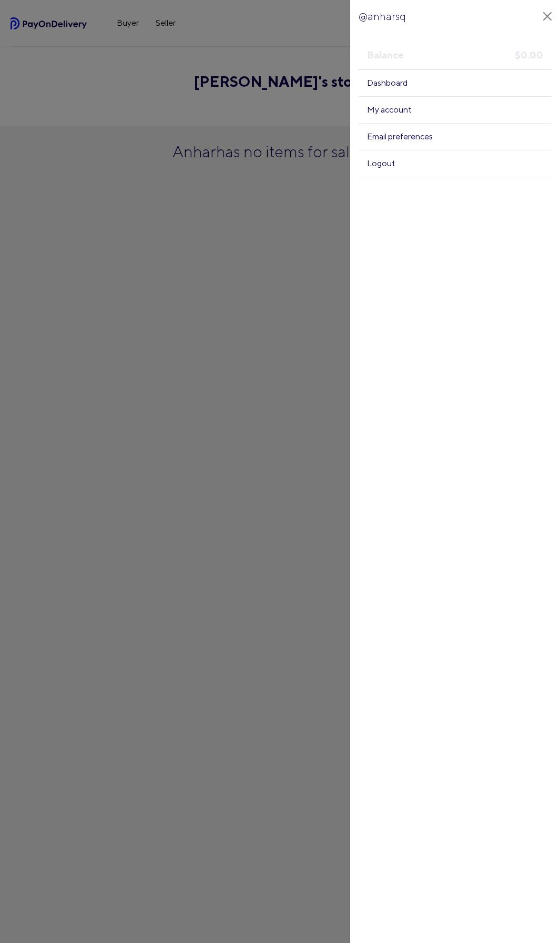 The height and width of the screenshot is (943, 560). Describe the element at coordinates (455, 110) in the screenshot. I see `a: My account` at that location.